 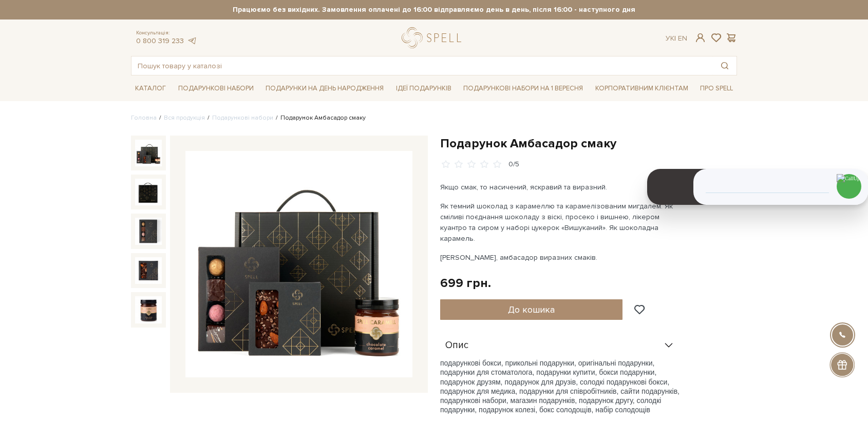 I want to click on input: Пошук товару у каталозі, so click(x=423, y=66).